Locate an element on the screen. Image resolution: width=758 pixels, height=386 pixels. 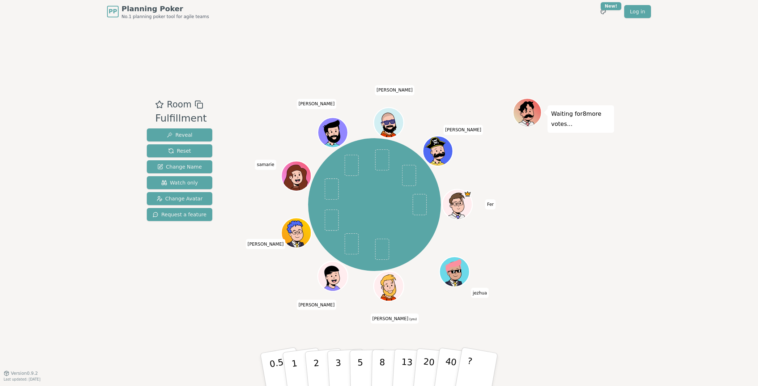
a: PPPlanning PokerNo.1 planning poker tool for agile teams is located at coordinates (158, 12).